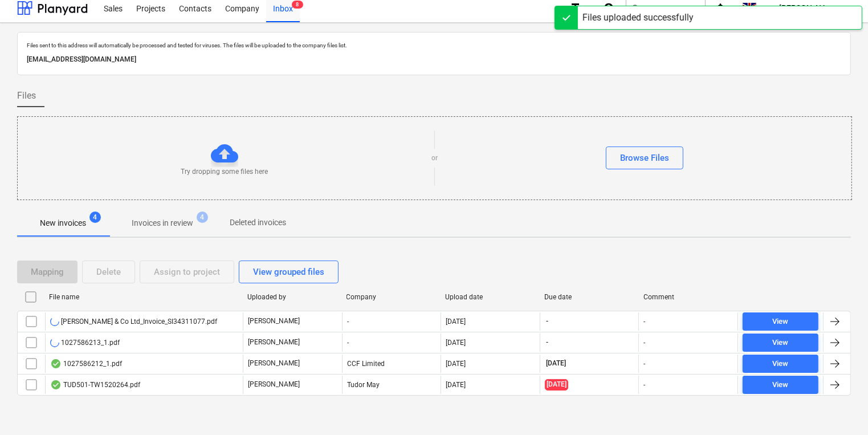 This screenshot has width=868, height=435. I want to click on p: Try dropping some files here, so click(225, 172).